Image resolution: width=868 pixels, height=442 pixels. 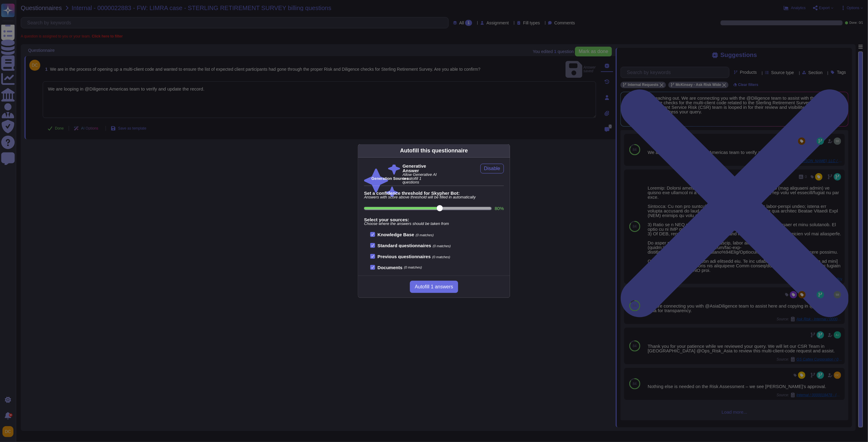 I want to click on b: Documents, so click(x=390, y=268).